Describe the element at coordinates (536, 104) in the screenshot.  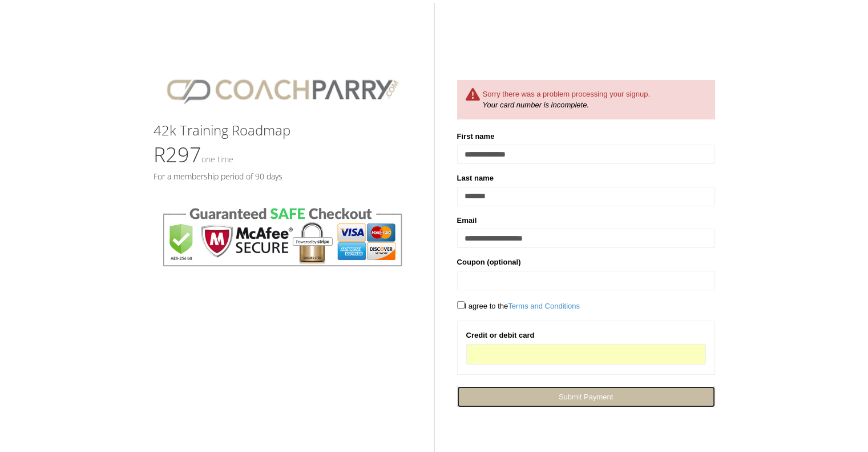
I see `i: Your card number is incomplete.` at that location.